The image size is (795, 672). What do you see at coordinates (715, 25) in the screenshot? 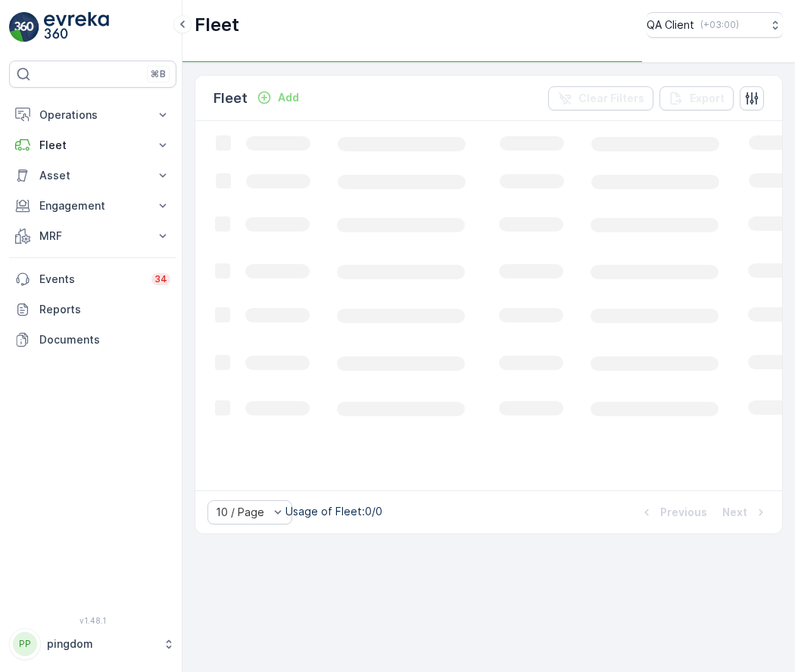
I see `button: QA Client(+03:00)` at bounding box center [715, 25].